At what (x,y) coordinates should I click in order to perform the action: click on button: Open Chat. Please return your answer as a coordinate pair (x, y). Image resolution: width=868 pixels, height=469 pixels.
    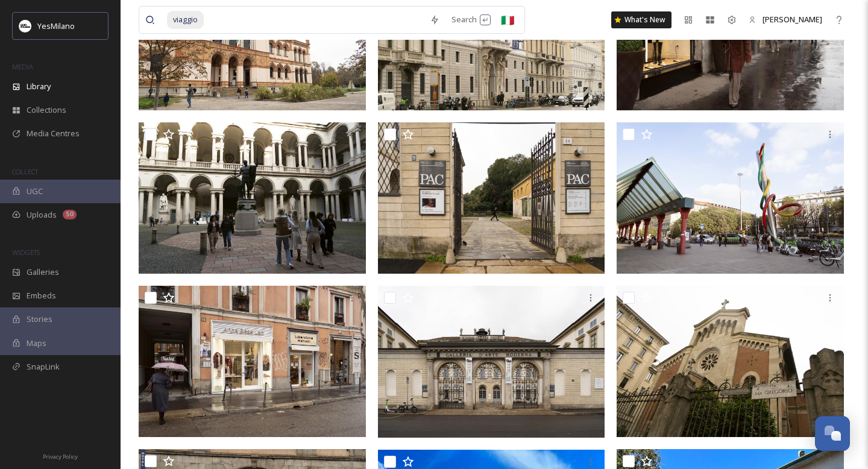
    Looking at the image, I should click on (832, 433).